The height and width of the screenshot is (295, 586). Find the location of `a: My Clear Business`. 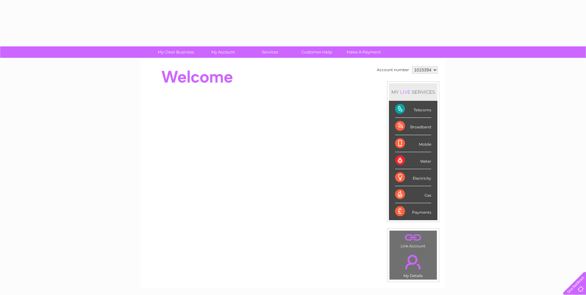

a: My Clear Business is located at coordinates (176, 52).